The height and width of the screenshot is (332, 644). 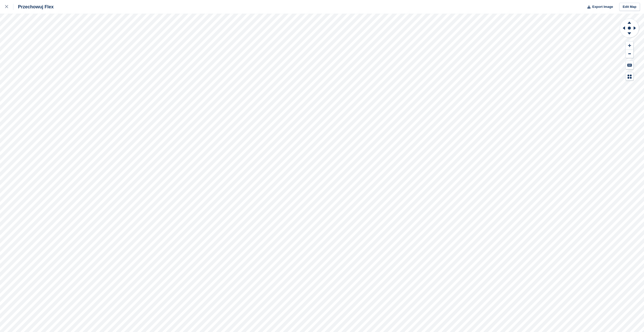 What do you see at coordinates (629, 46) in the screenshot?
I see `button: Zoom In` at bounding box center [629, 46].